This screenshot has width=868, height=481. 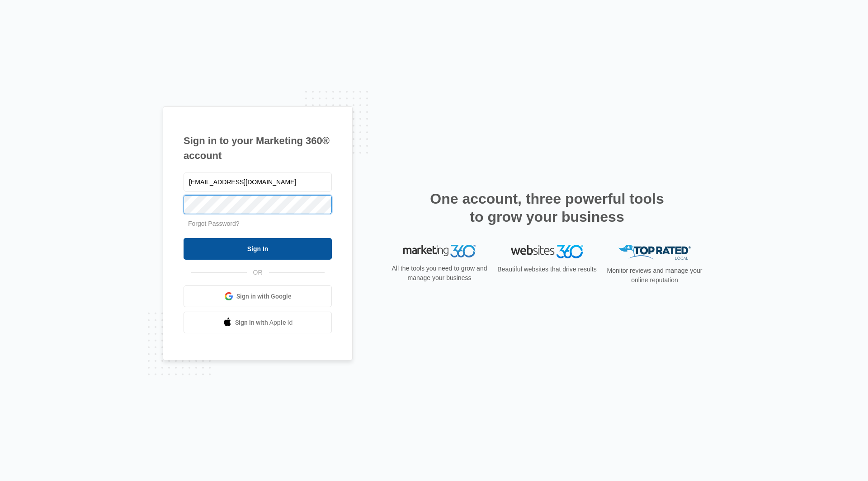 I want to click on h2: One account, three powerful tools to grow your business, so click(x=547, y=208).